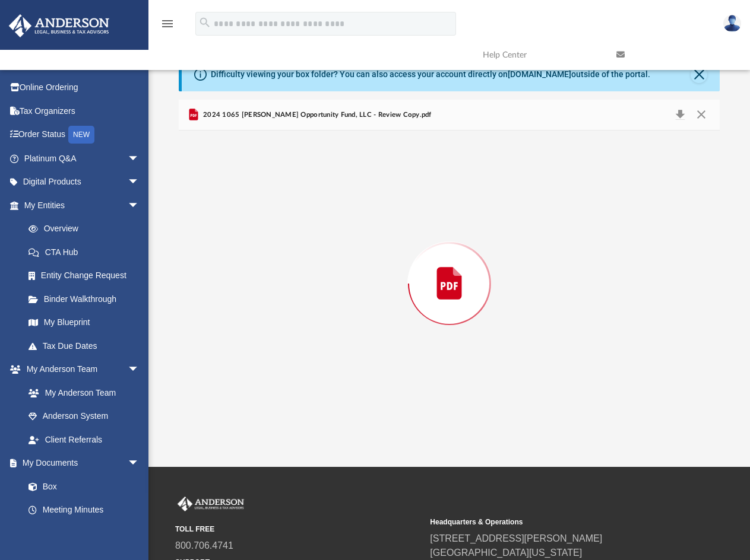 Image resolution: width=750 pixels, height=560 pixels. I want to click on a: Order StatusNEW, so click(82, 135).